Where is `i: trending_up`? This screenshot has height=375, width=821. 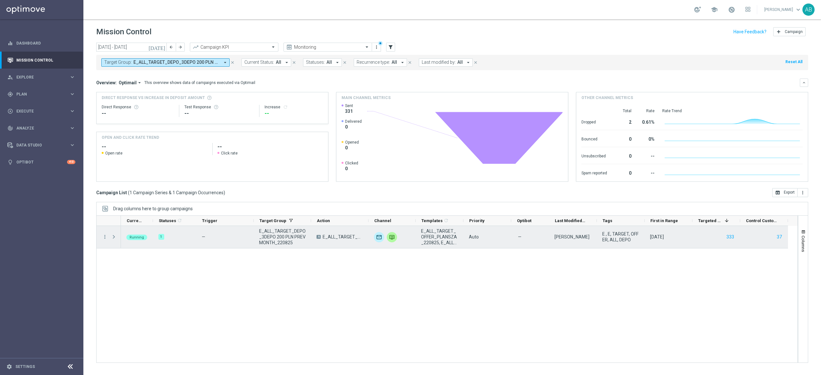 i: trending_up is located at coordinates (196, 47).